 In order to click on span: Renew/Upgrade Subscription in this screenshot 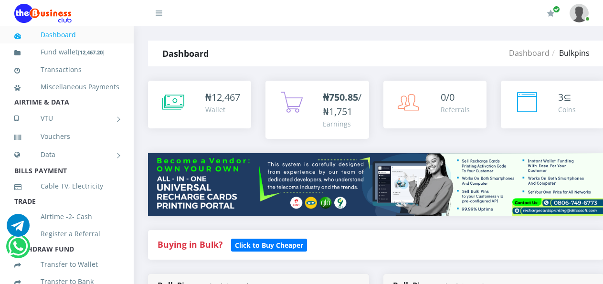, I will do `click(556, 9)`.